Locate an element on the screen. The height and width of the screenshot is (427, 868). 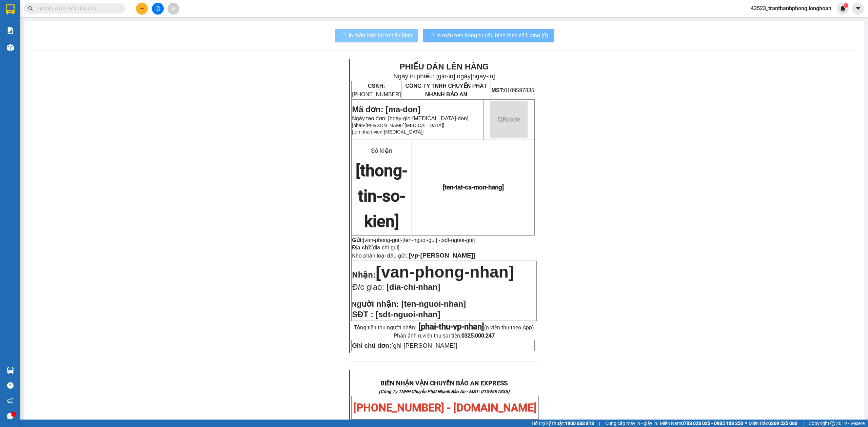
span: Miền Bắc is located at coordinates (773, 423).